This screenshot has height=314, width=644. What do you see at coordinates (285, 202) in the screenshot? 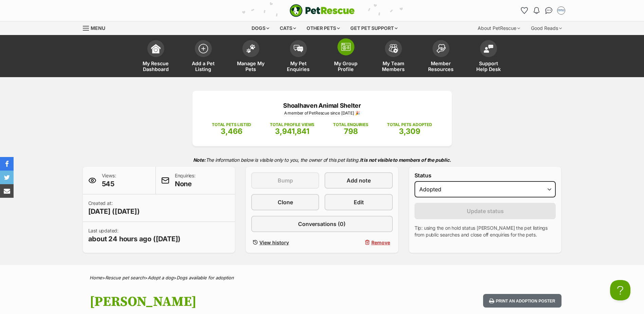
I see `a: Clone` at bounding box center [285, 202].